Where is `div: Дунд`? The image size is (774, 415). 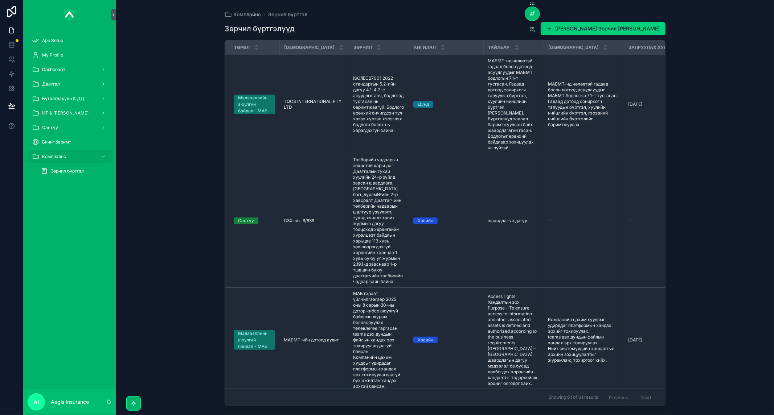
div: Дунд is located at coordinates (423, 104).